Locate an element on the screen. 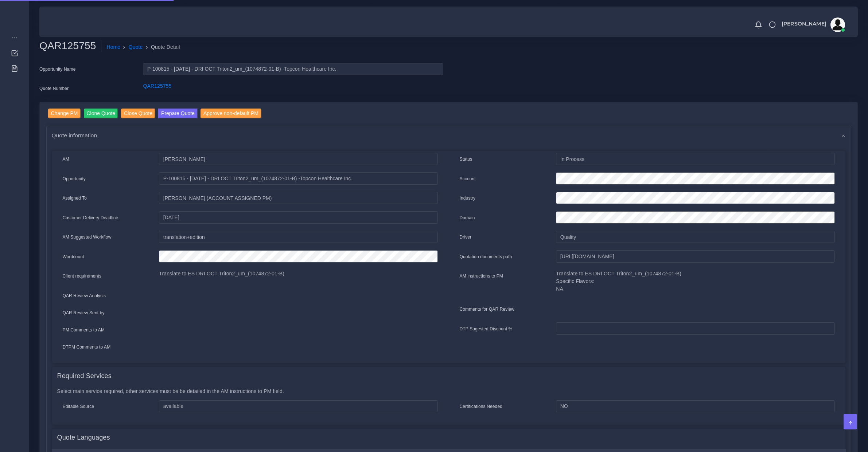 Image resolution: width=868 pixels, height=452 pixels. label: Quote Number is located at coordinates (54, 88).